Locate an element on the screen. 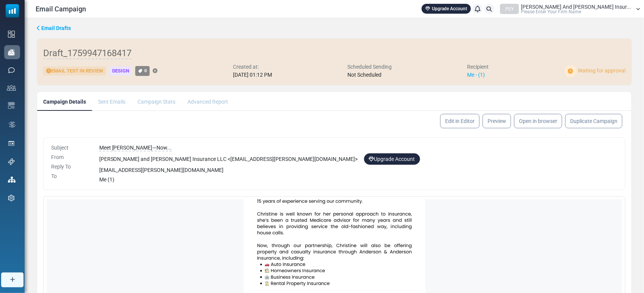 Image resolution: width=644 pixels, height=293 pixels. a: Email Drafts is located at coordinates (54, 28).